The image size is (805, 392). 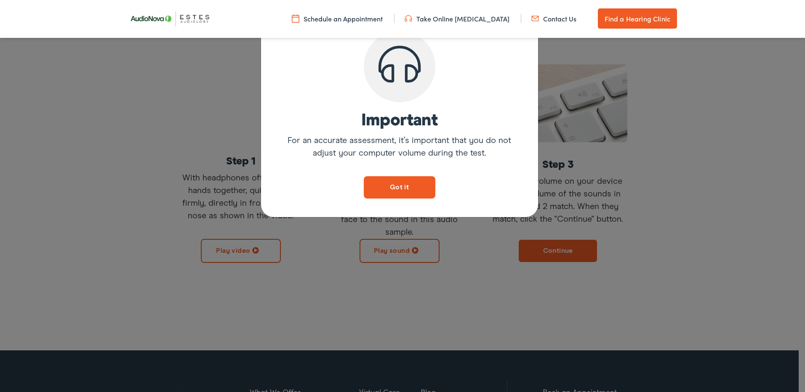 What do you see at coordinates (337, 19) in the screenshot?
I see `a: Schedule an Appointment` at bounding box center [337, 19].